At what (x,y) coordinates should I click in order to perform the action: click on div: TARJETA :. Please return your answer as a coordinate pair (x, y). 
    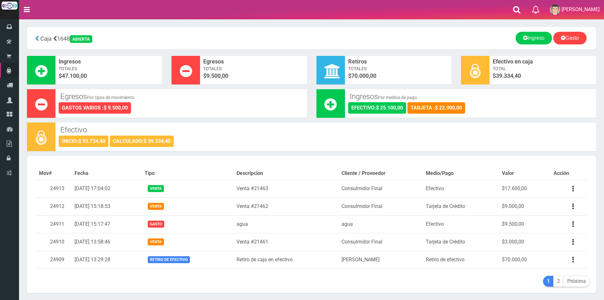
    Looking at the image, I should click on (436, 108).